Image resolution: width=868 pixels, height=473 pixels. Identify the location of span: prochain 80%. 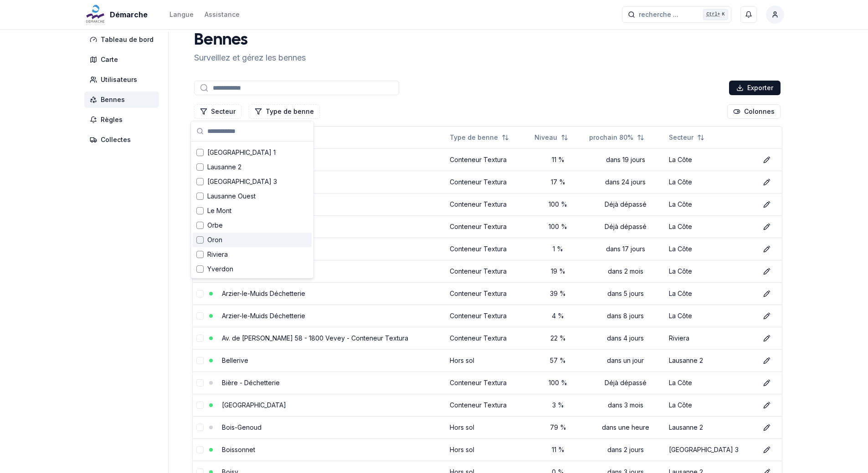
(611, 137).